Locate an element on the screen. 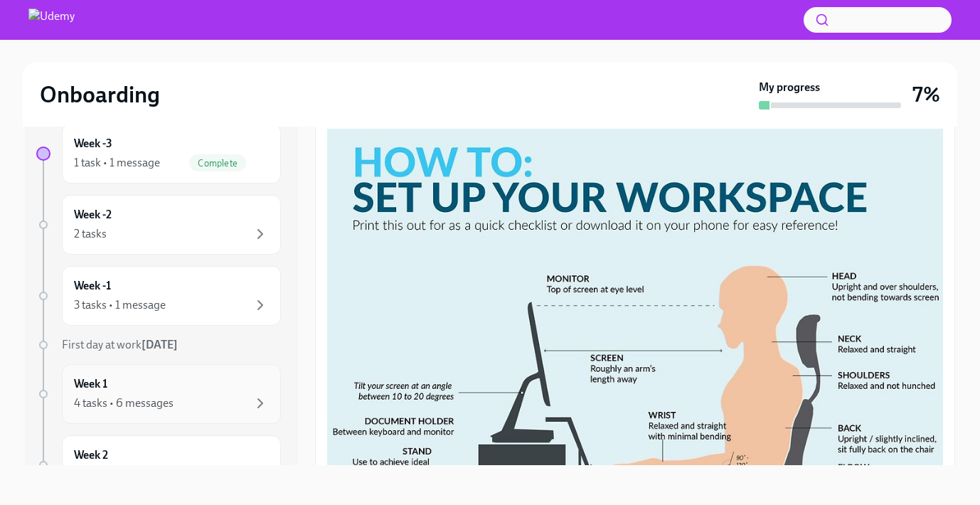  a: Week 2 is located at coordinates (159, 465).